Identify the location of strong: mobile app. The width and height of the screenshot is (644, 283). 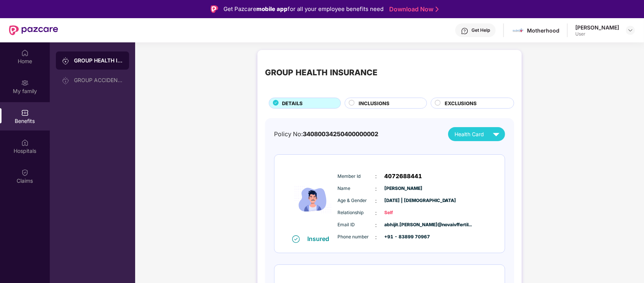
(272, 9).